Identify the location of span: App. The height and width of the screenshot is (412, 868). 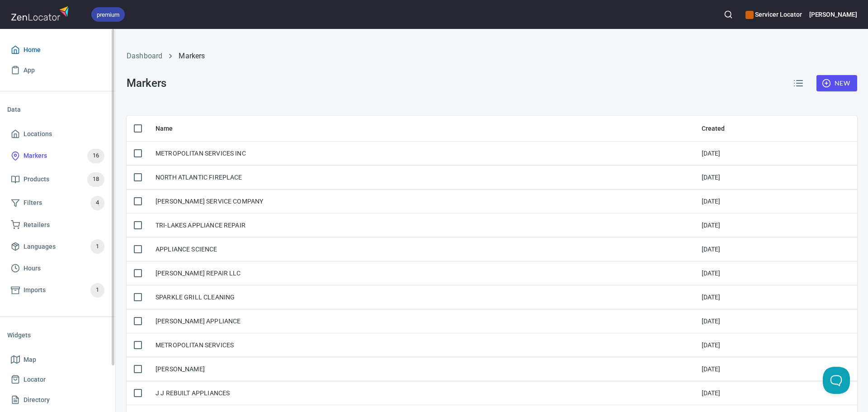
(29, 70).